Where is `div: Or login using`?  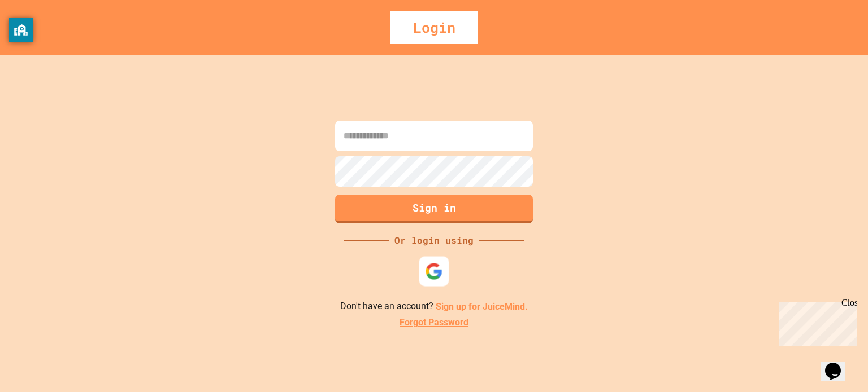
div: Or login using is located at coordinates (434, 240).